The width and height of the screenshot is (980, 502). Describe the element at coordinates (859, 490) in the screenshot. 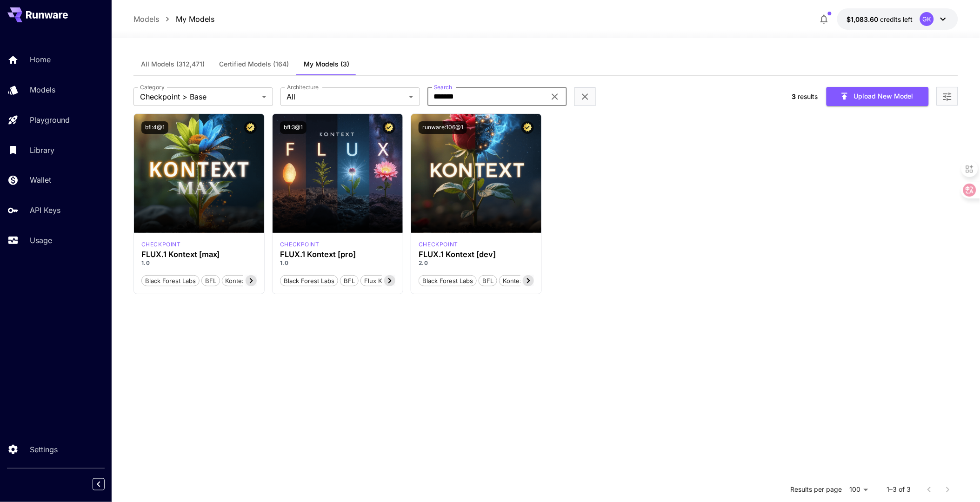

I see `div: 100` at that location.